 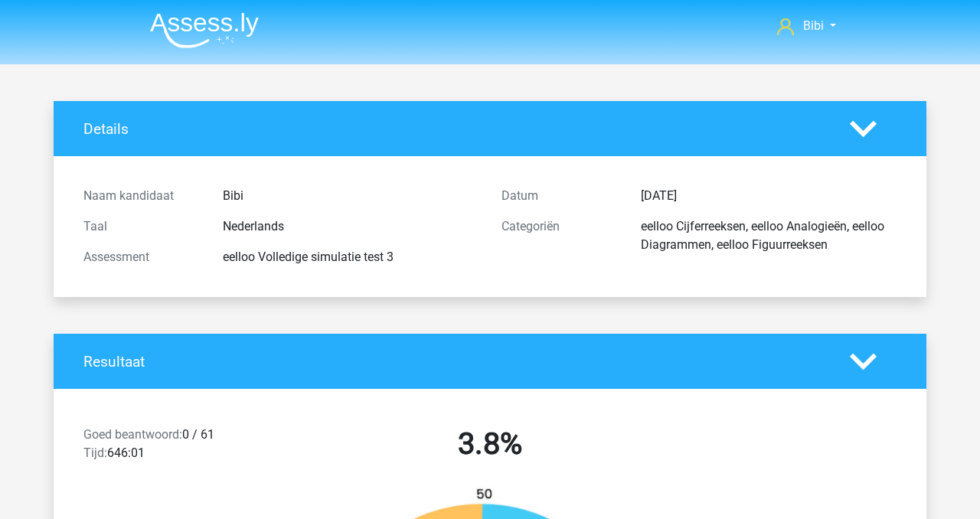 What do you see at coordinates (141, 226) in the screenshot?
I see `div: Taal` at bounding box center [141, 226].